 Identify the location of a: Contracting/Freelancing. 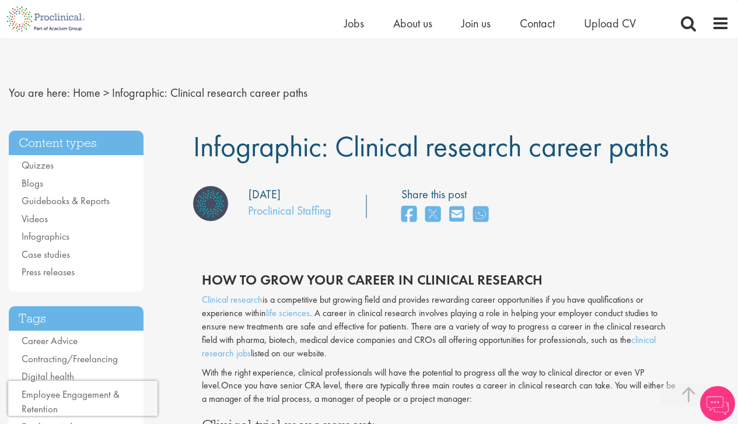
(69, 359).